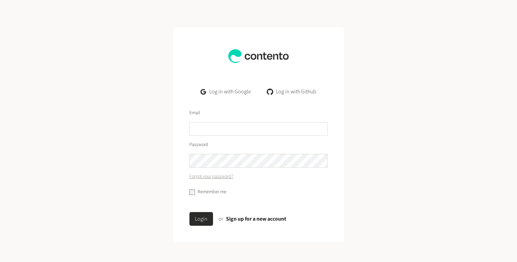 This screenshot has width=517, height=262. What do you see at coordinates (194, 113) in the screenshot?
I see `label: Email` at bounding box center [194, 113].